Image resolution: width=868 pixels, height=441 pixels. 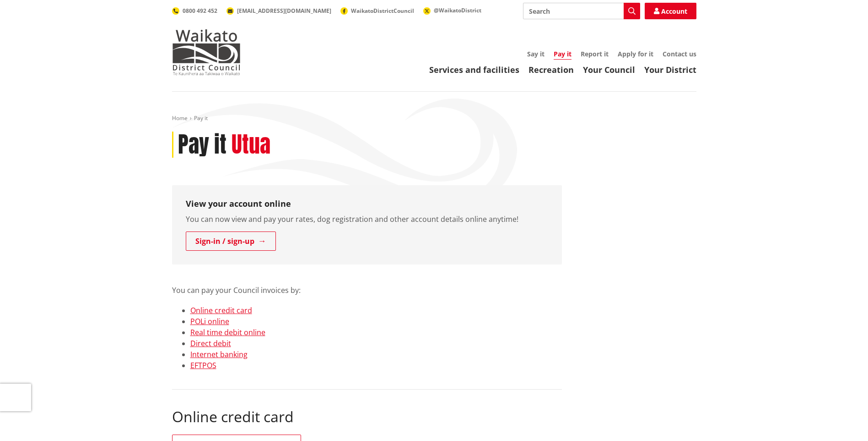 I want to click on a: Contact us, so click(x=680, y=54).